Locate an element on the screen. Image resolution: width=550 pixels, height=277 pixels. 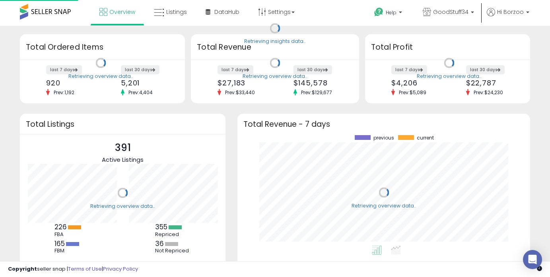
span: GoodStuff34 is located at coordinates (451, 12).